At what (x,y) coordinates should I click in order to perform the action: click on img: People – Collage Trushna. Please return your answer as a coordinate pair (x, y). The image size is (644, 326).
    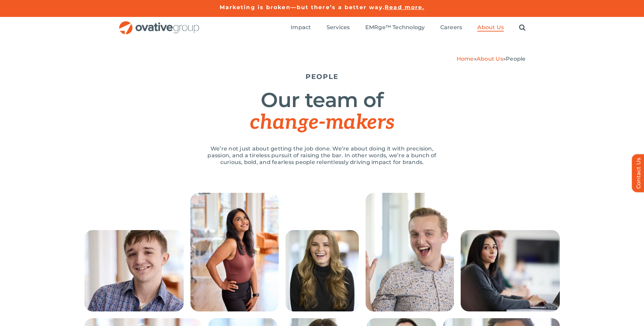
    Looking at the image, I should click on (510, 271).